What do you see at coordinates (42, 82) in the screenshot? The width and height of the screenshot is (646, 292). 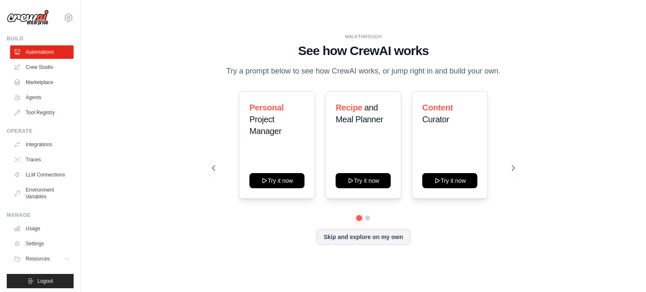 I see `a: Marketplace` at bounding box center [42, 82].